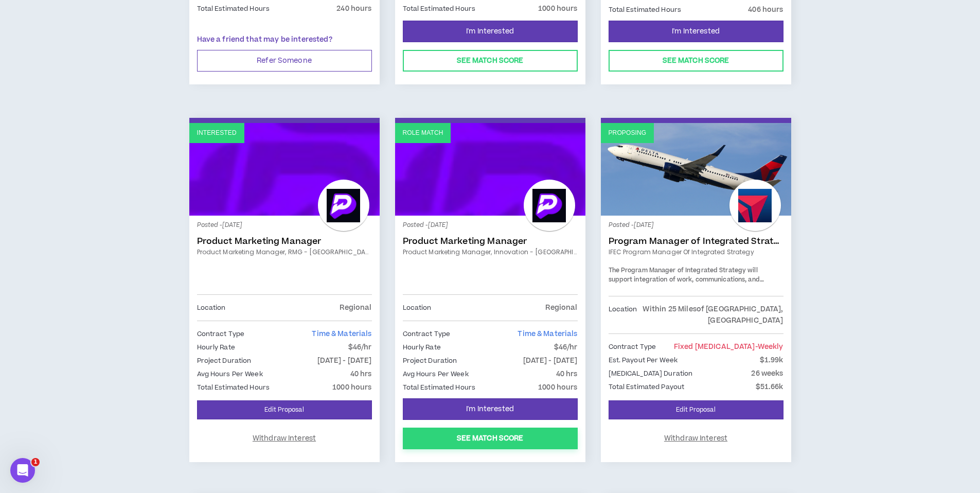 The image size is (980, 493). Describe the element at coordinates (36, 462) in the screenshot. I see `span: 1` at that location.